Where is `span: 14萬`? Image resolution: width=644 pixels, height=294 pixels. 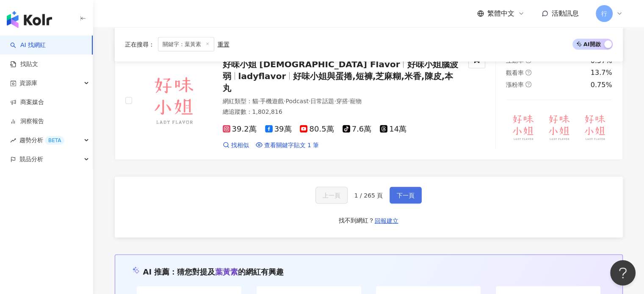 span: 14萬 is located at coordinates (393, 129).